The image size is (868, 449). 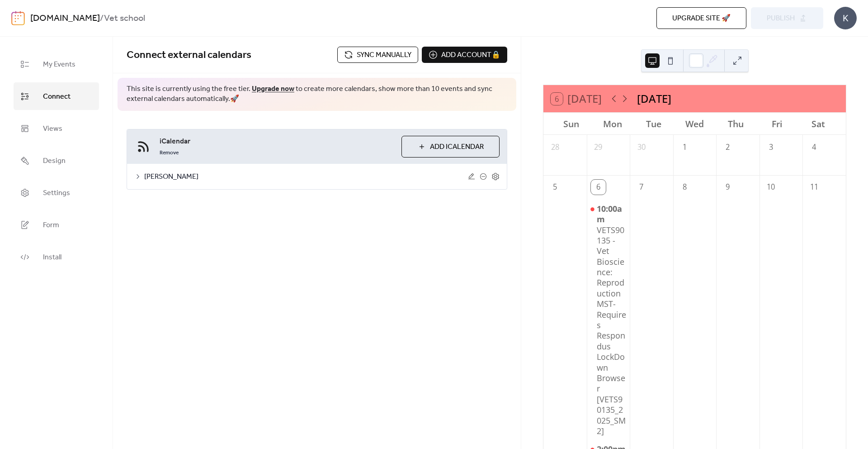 I want to click on div: 30, so click(x=641, y=147).